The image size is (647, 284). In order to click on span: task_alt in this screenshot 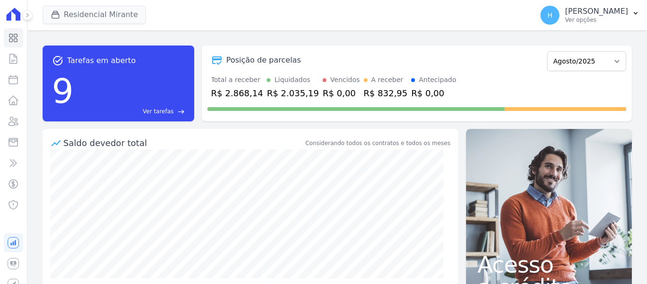, I will do `click(58, 61)`.